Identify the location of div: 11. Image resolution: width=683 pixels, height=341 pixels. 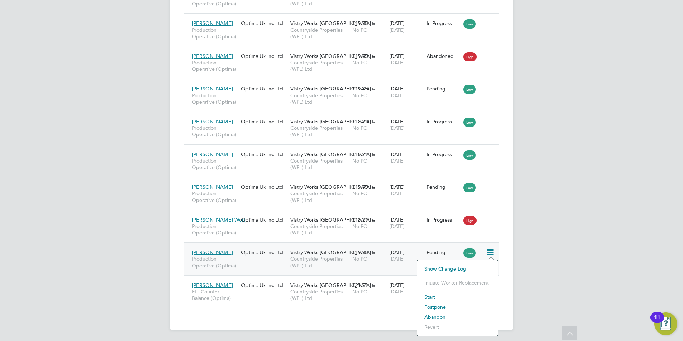
(657, 322).